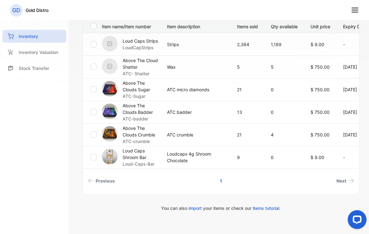 The image size is (369, 234). I want to click on p: Above The Cloud Shatter, so click(141, 64).